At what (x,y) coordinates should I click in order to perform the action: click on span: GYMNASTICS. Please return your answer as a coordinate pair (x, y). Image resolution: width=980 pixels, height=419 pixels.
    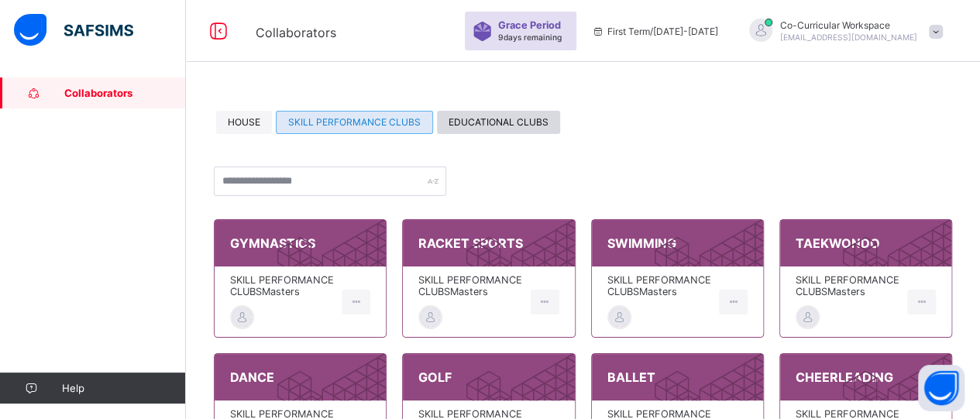
    Looking at the image, I should click on (300, 243).